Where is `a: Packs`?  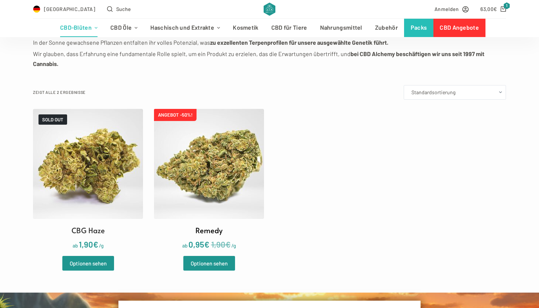 a: Packs is located at coordinates (419, 28).